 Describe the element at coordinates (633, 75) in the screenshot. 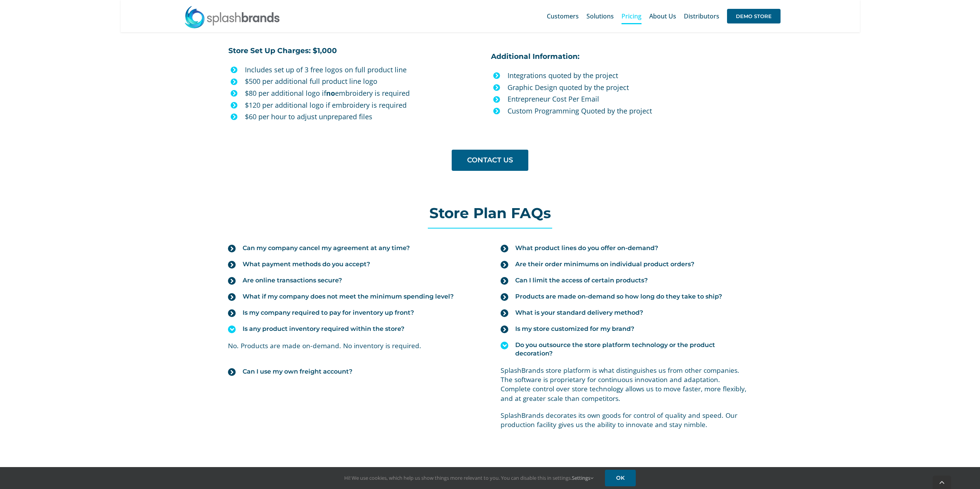

I see `p: Integrations quoted by the project` at that location.